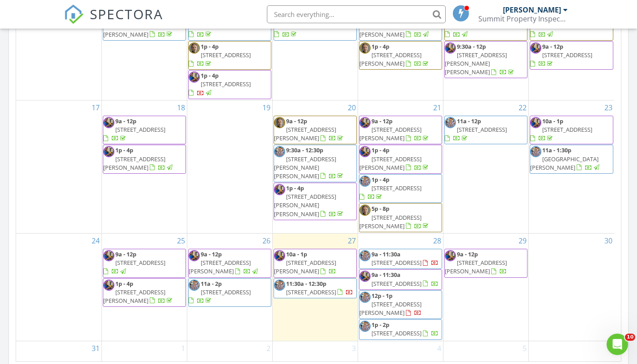 This screenshot has height=364, width=637. Describe the element at coordinates (354, 349) in the screenshot. I see `a: Go to September 3, 2025` at that location.